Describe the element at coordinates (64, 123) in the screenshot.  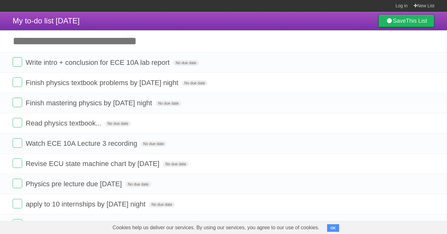
I see `span: Read physics textbook...` at that location.